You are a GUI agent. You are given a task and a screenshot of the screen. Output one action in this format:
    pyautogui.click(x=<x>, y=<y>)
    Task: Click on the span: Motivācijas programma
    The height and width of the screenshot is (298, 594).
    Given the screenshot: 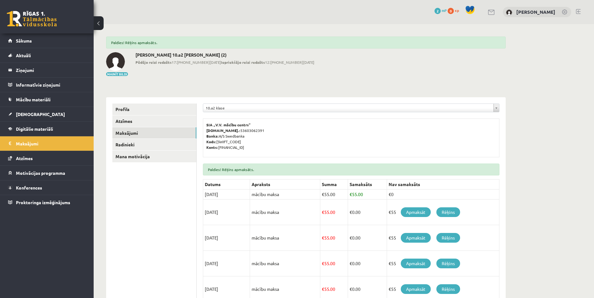 What is the action you would take?
    pyautogui.click(x=41, y=173)
    